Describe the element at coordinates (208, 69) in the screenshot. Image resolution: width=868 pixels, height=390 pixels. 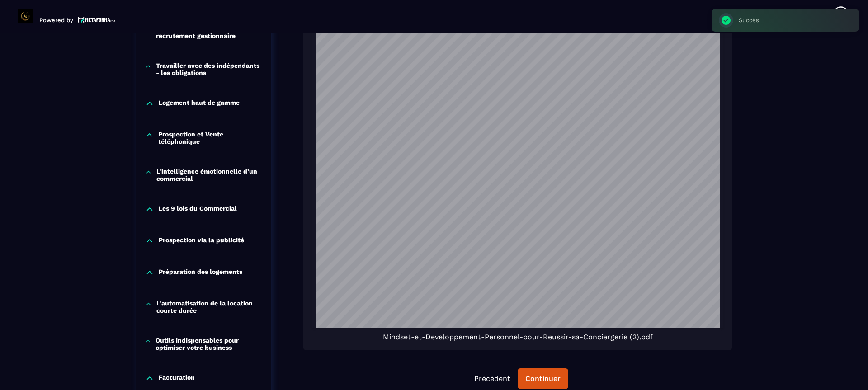
I see `p: Travailler avec des indépendants - les obligations` at that location.